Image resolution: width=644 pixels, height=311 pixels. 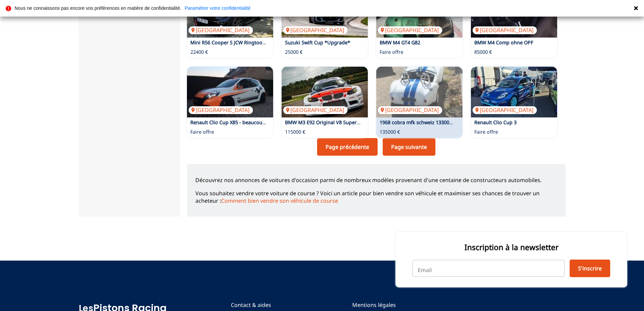 What do you see at coordinates (239, 42) in the screenshot?
I see `a: Mini R56 Cooper S JCW Ringtool Clubsport` at bounding box center [239, 42].